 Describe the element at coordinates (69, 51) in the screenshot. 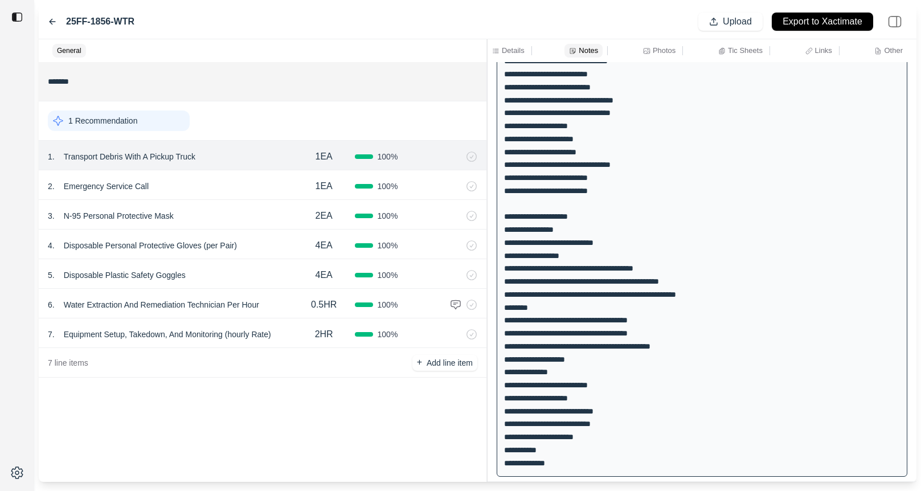

I see `p: General` at that location.